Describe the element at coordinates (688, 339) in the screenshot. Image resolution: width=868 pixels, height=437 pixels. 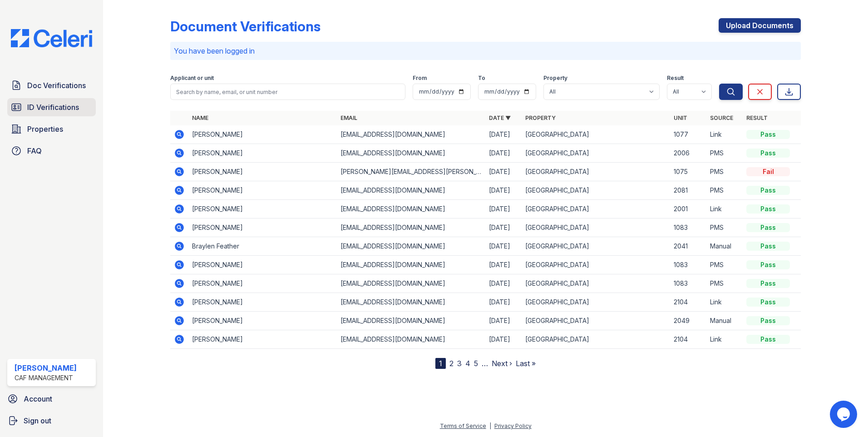
I see `td: 2104` at that location.